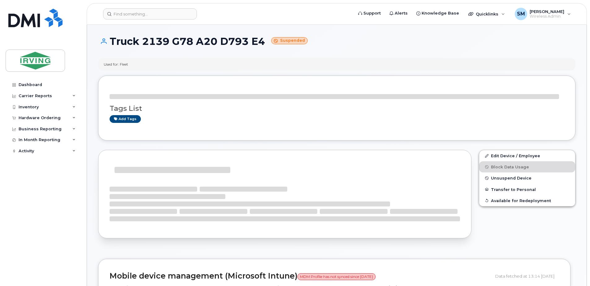 The height and width of the screenshot is (286, 590). What do you see at coordinates (337, 108) in the screenshot?
I see `h3: Tags List` at bounding box center [337, 108].